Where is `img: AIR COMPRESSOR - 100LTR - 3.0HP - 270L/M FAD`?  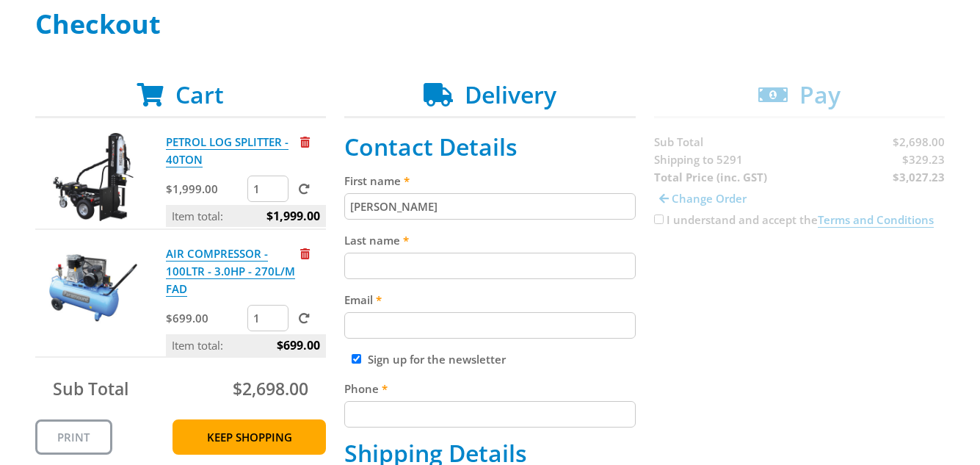
img: AIR COMPRESSOR - 100LTR - 3.0HP - 270L/M FAD is located at coordinates (94, 289).